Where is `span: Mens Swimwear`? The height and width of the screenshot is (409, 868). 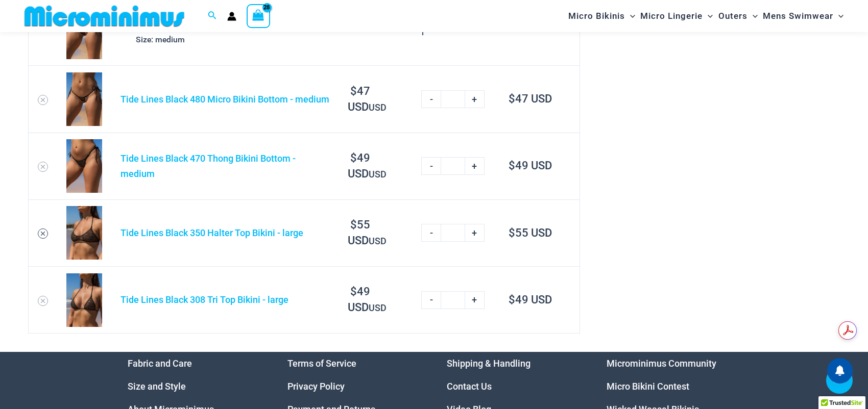
span: Mens Swimwear is located at coordinates (798, 16).